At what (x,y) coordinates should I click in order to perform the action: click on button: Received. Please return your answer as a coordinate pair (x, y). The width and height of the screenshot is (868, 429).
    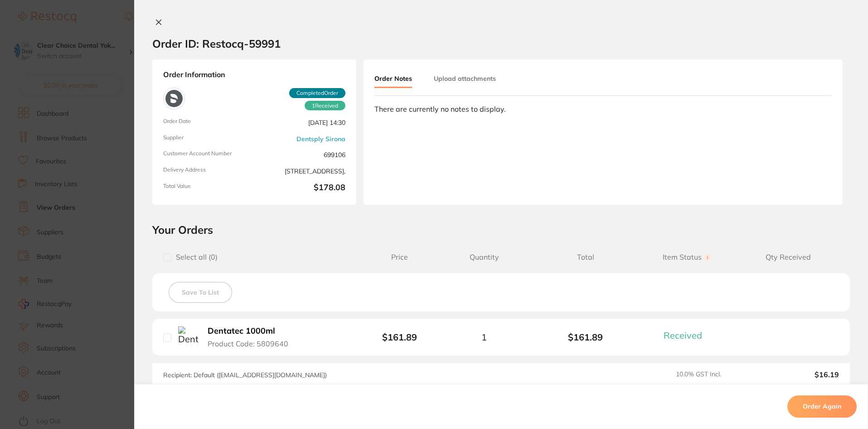
    Looking at the image, I should click on (686, 335).